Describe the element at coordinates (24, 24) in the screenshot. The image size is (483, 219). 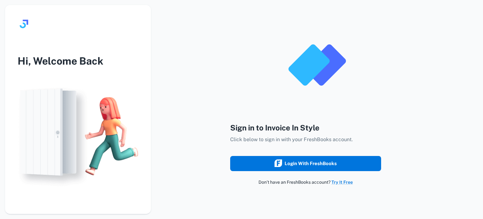
I see `img: logo.svg` at that location.